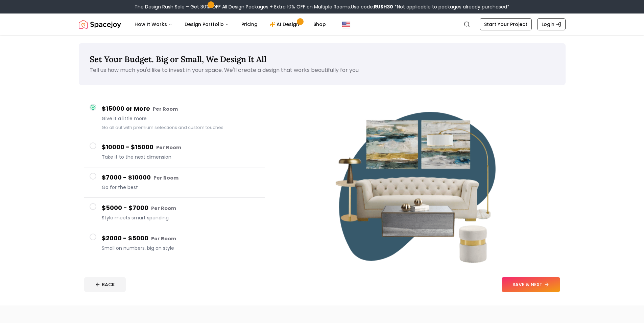 The width and height of the screenshot is (644, 323). Describe the element at coordinates (322, 24) in the screenshot. I see `nav: Global` at that location.